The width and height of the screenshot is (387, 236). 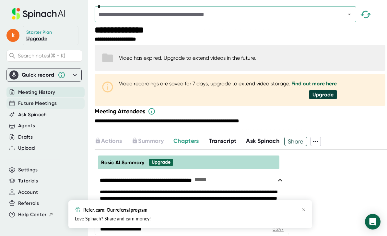 I want to click on div: Video recordings are saved for 7 days, upgrade to extend video storage., so click(x=228, y=83).